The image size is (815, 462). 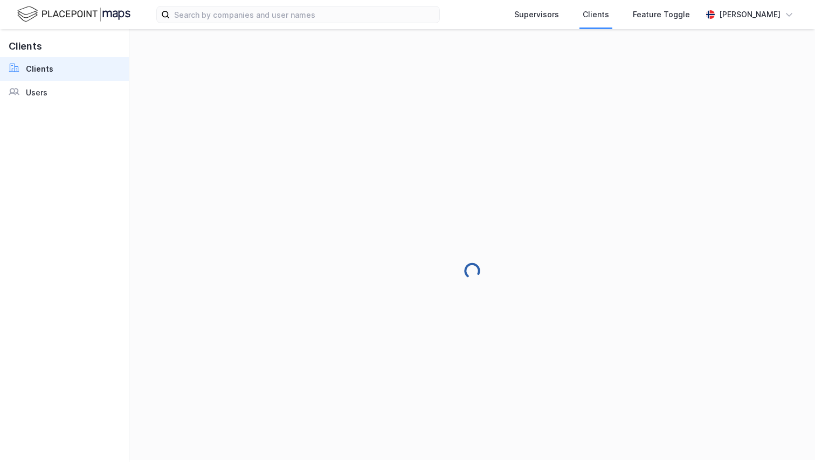 What do you see at coordinates (662, 15) in the screenshot?
I see `div: Feature Toggle` at bounding box center [662, 15].